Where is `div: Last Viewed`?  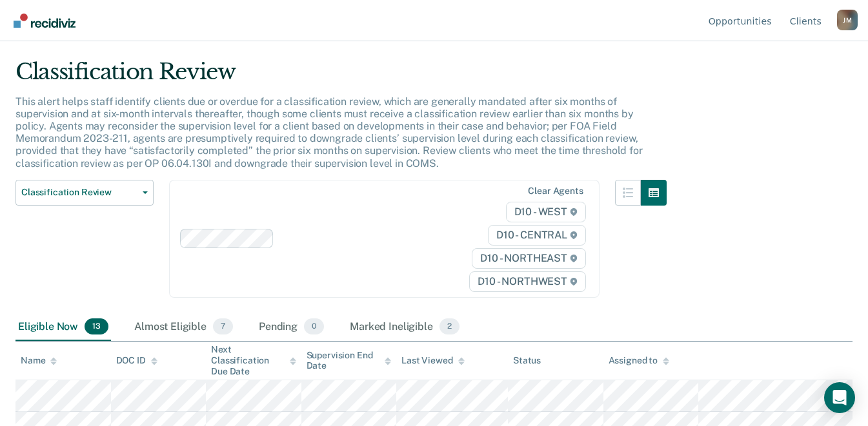
div: Last Viewed is located at coordinates (432, 361).